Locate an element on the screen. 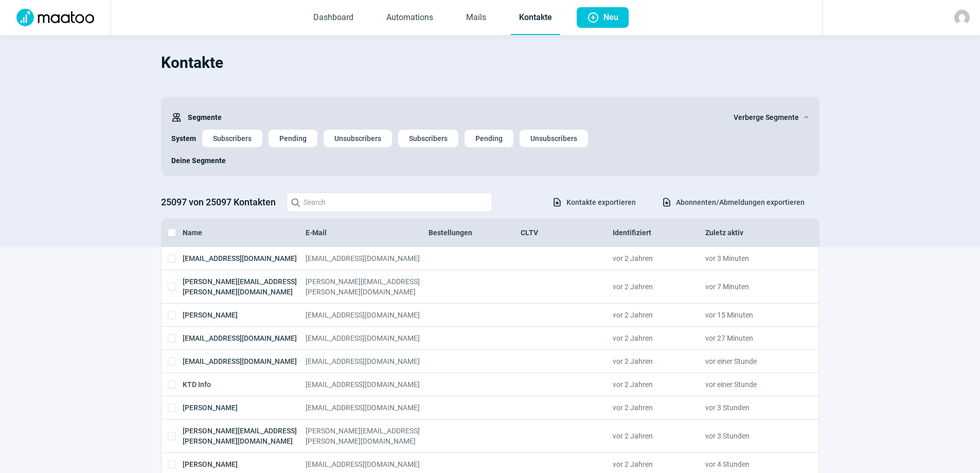  div: Identifiziert is located at coordinates (659, 232).